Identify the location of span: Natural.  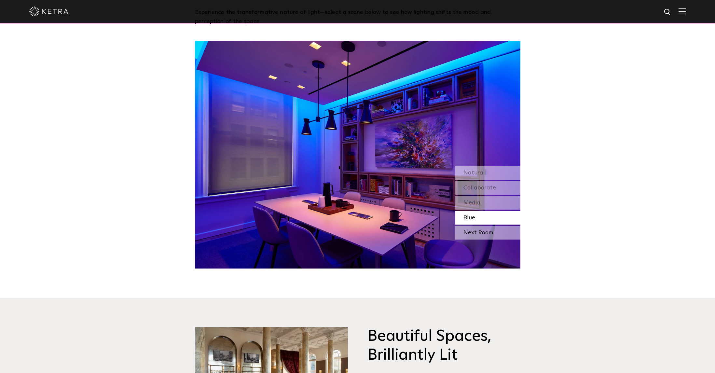
(474, 173).